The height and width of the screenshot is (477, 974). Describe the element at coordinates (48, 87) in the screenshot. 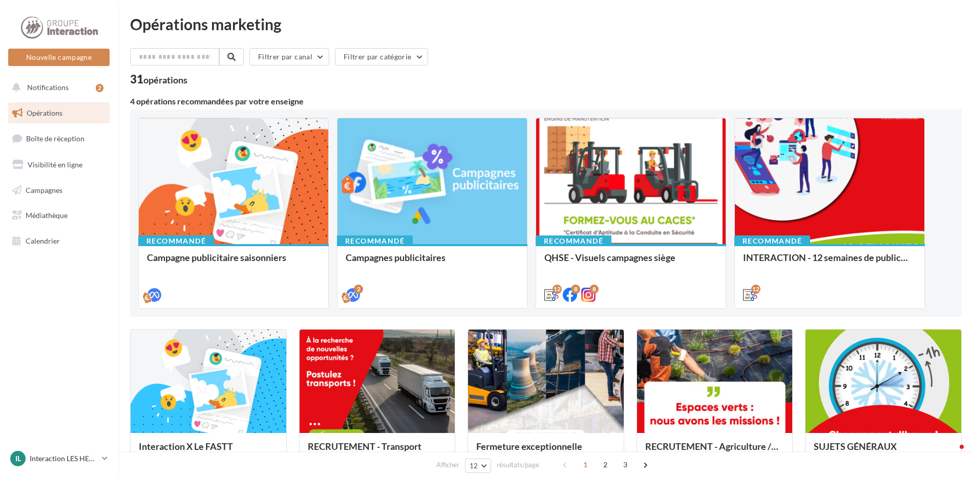

I see `span: Notifications` at that location.